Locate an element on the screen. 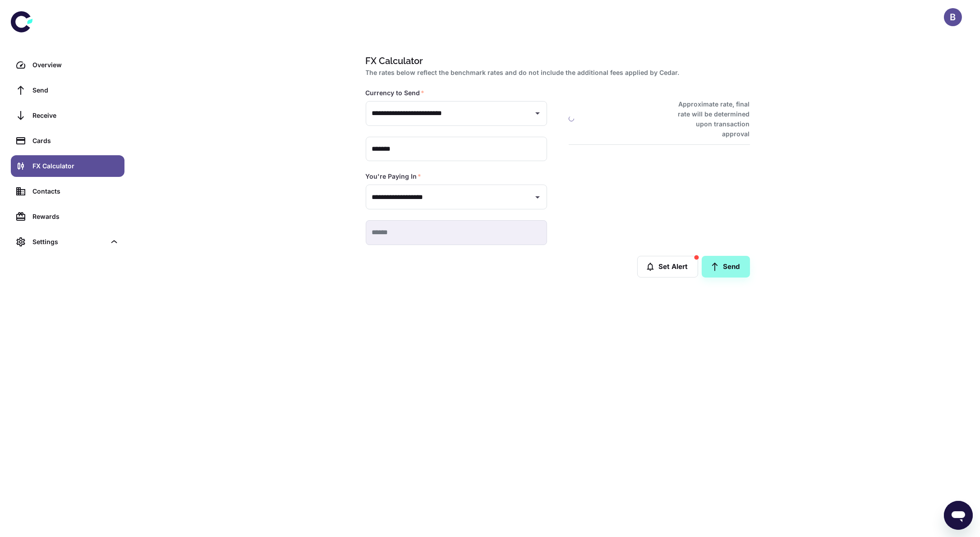 Image resolution: width=980 pixels, height=537 pixels. div: Send is located at coordinates (76, 90).